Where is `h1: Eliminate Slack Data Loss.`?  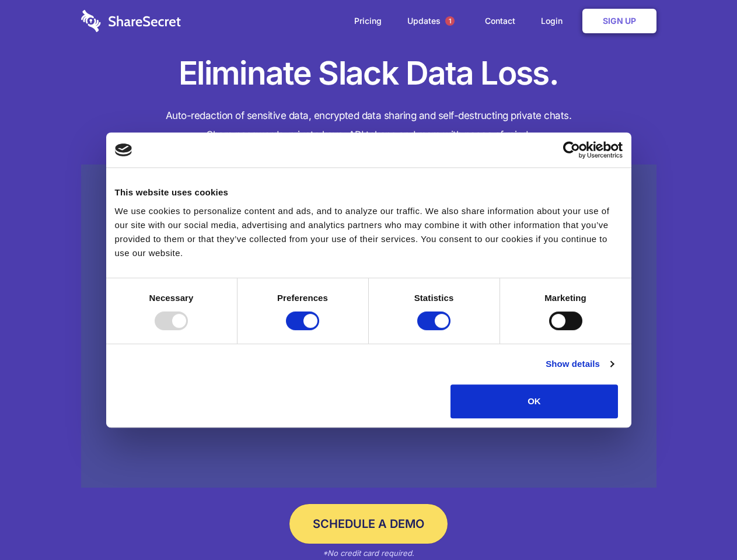
h1: Eliminate Slack Data Loss. is located at coordinates (369, 73).